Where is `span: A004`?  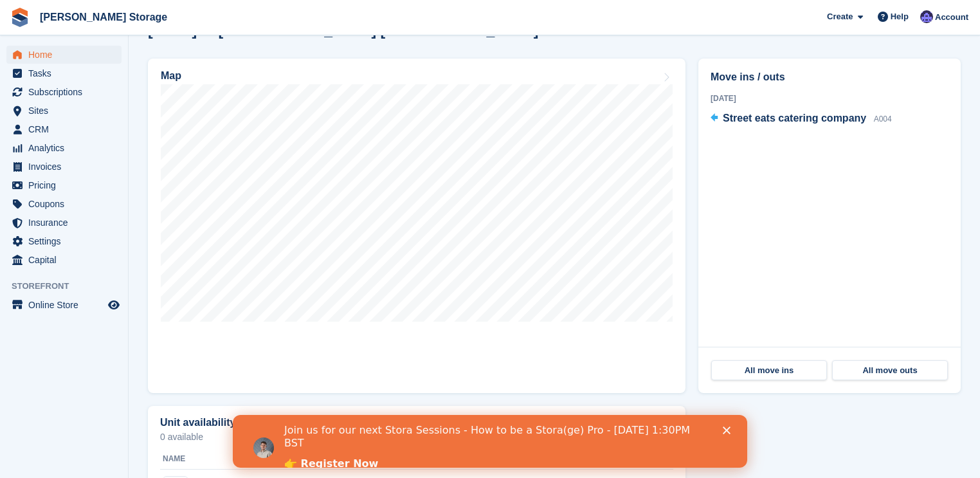
span: A004 is located at coordinates (883, 119).